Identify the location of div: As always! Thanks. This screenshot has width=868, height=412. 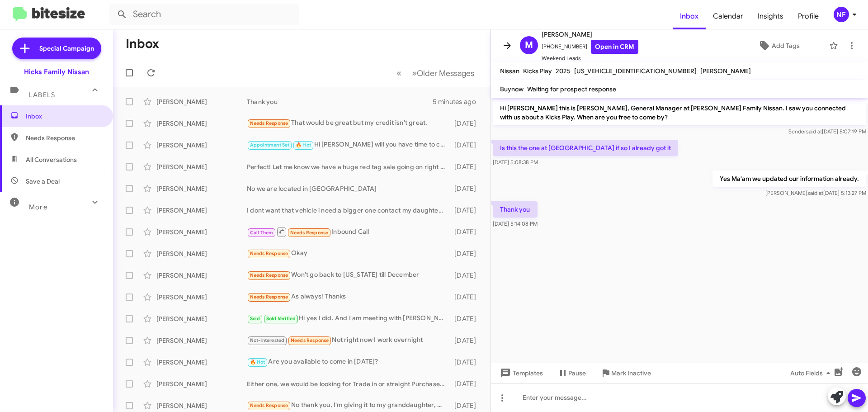
(348, 297).